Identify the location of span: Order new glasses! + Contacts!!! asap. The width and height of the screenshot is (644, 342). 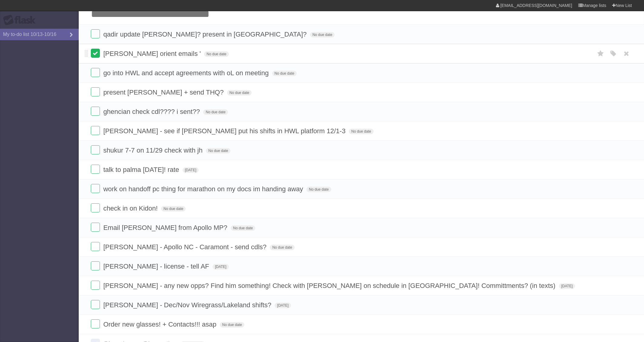
(160, 324).